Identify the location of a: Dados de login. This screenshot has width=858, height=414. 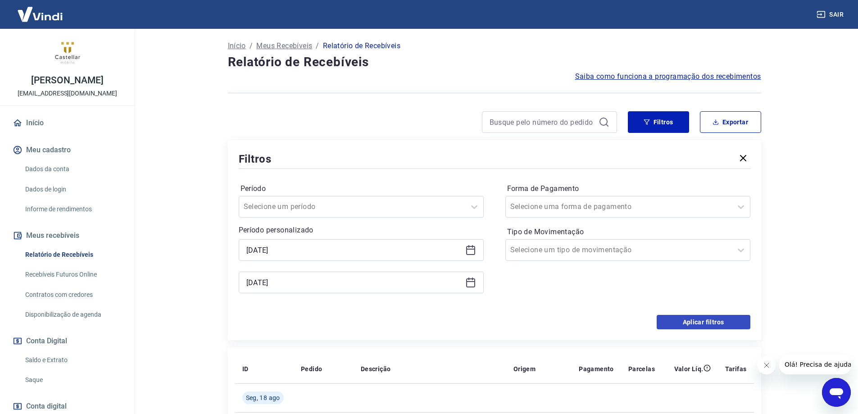
(73, 189).